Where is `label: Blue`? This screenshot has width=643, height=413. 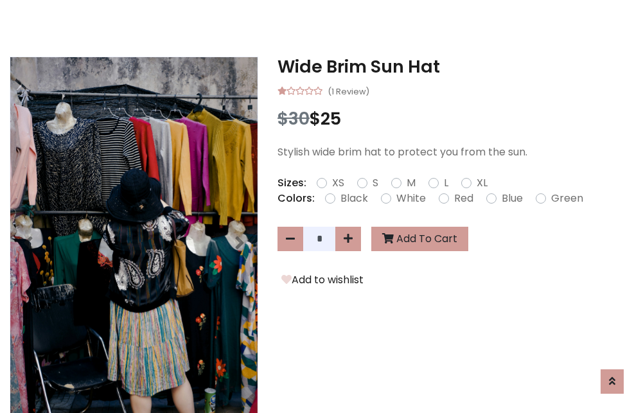 label: Blue is located at coordinates (512, 198).